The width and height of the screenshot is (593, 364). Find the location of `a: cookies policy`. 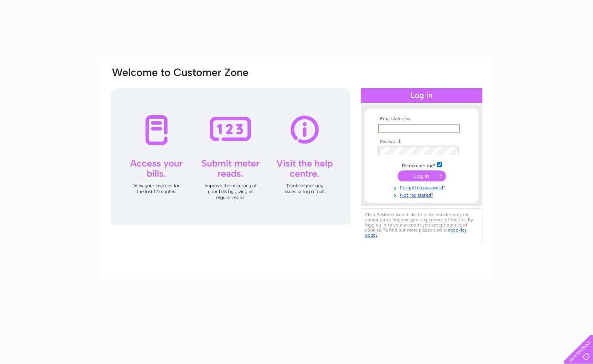

a: cookies policy is located at coordinates (416, 232).